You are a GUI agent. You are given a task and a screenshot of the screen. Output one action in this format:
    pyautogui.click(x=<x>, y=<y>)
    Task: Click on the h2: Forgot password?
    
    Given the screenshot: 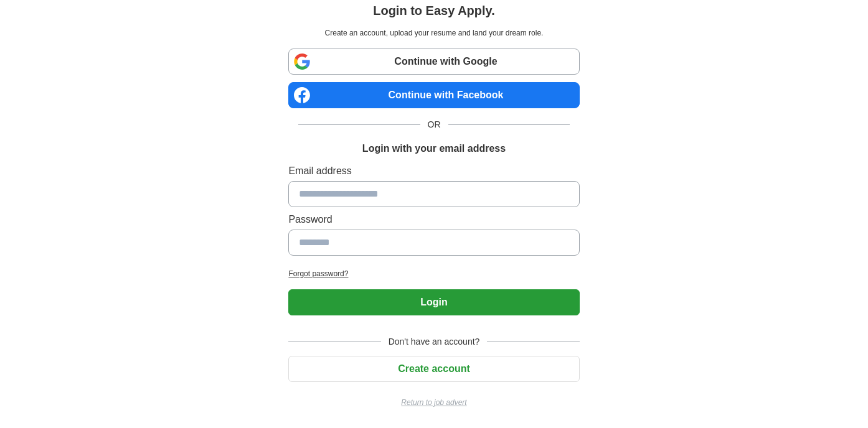 What is the action you would take?
    pyautogui.click(x=433, y=274)
    